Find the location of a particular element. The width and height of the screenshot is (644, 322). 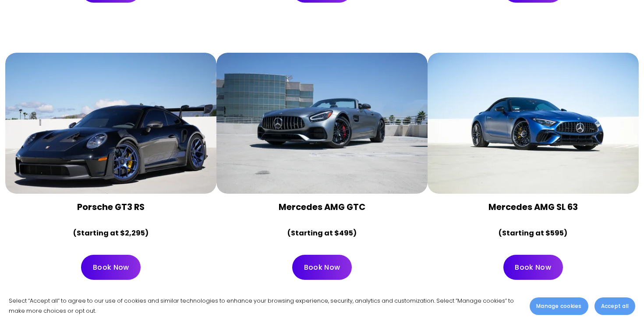

strong: Porsche GT3 RS is located at coordinates (111, 207).